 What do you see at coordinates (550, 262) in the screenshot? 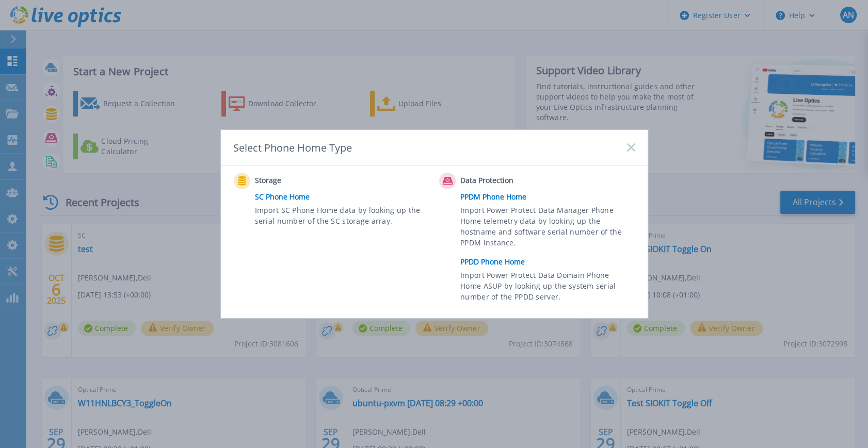
I see `a: PPDD Phone Home` at bounding box center [550, 262].